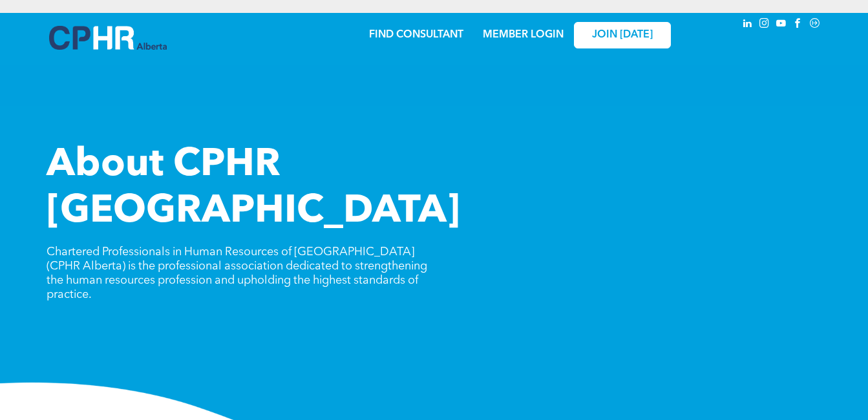  Describe the element at coordinates (799, 25) in the screenshot. I see `a: facebook` at that location.